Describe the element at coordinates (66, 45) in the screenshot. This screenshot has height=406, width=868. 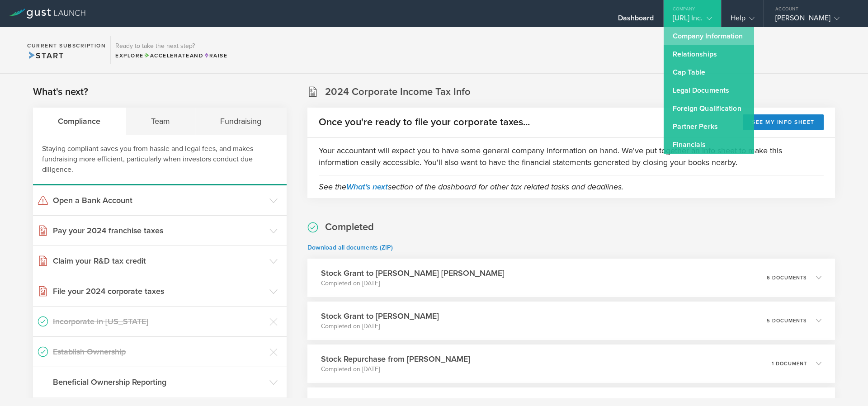
I see `h2: Current Subscription` at that location.